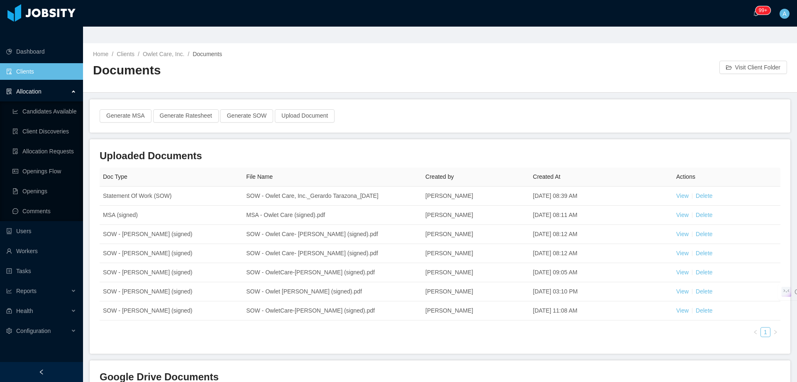 The height and width of the screenshot is (382, 797). What do you see at coordinates (267, 70) in the screenshot?
I see `h2: Documents` at bounding box center [267, 70].